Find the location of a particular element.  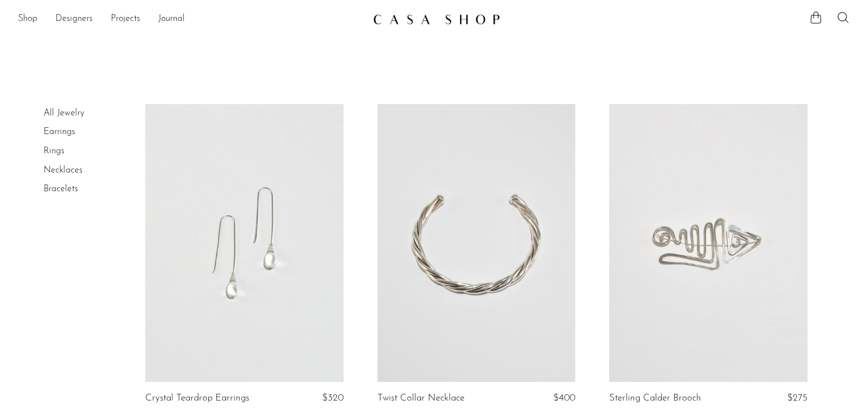

a: Sterling Calder Brooch is located at coordinates (655, 398).